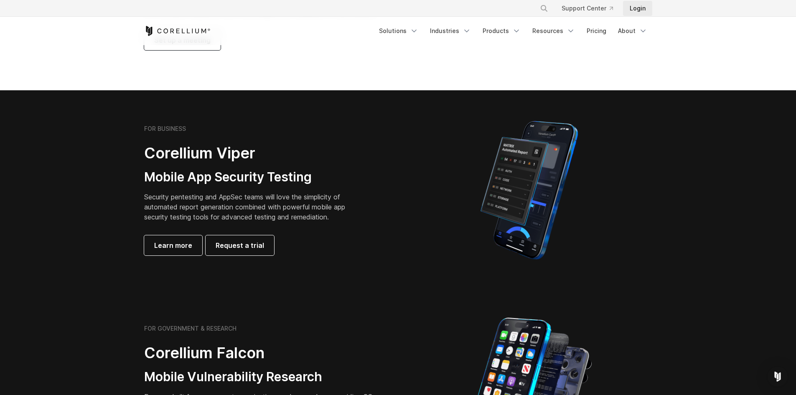 Image resolution: width=796 pixels, height=395 pixels. Describe the element at coordinates (240, 245) in the screenshot. I see `a: Request a trial` at that location.